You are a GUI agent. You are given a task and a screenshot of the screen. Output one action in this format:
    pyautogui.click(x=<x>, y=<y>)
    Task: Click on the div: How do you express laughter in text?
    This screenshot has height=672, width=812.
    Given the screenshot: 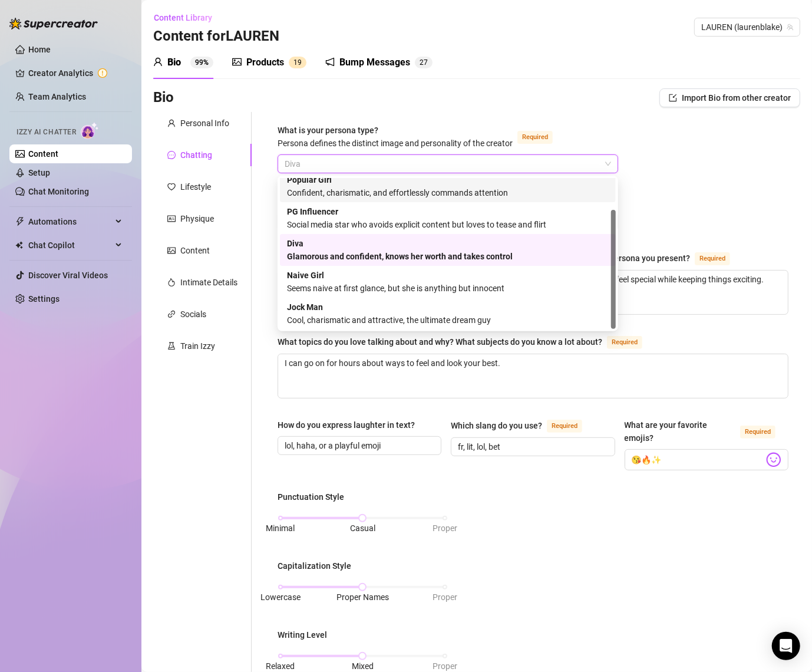 What is the action you would take?
    pyautogui.click(x=346, y=425)
    